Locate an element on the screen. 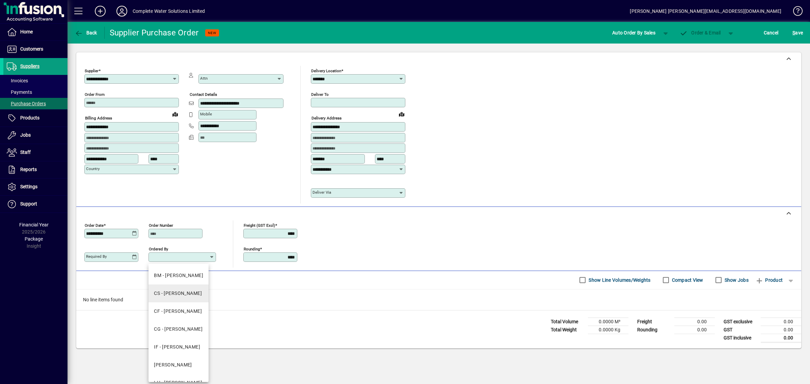  button: Auto Order By Sales is located at coordinates (634, 33).